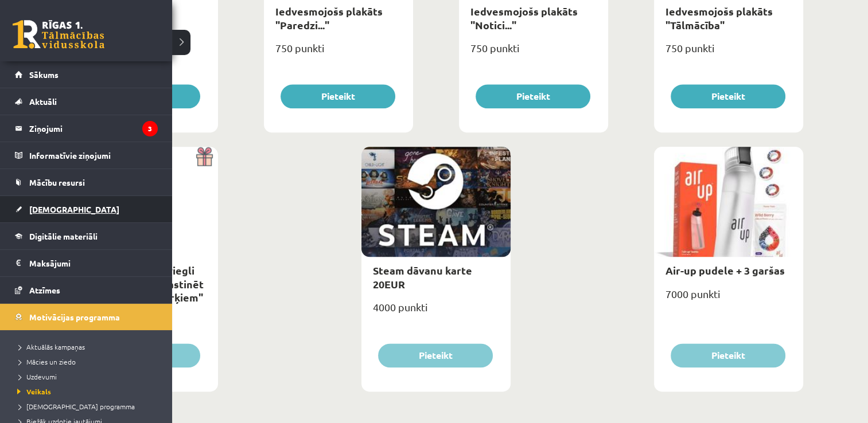 The height and width of the screenshot is (423, 868). I want to click on span: Digitālie materiāli, so click(63, 237).